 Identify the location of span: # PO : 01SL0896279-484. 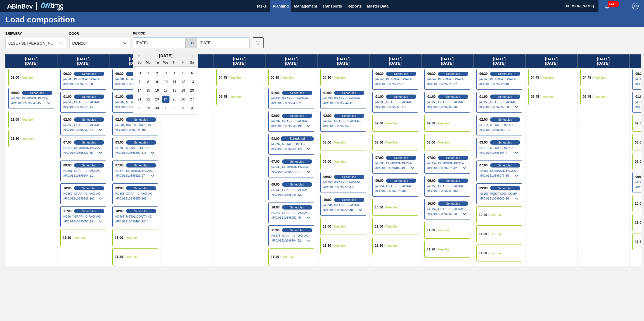
(395, 190).